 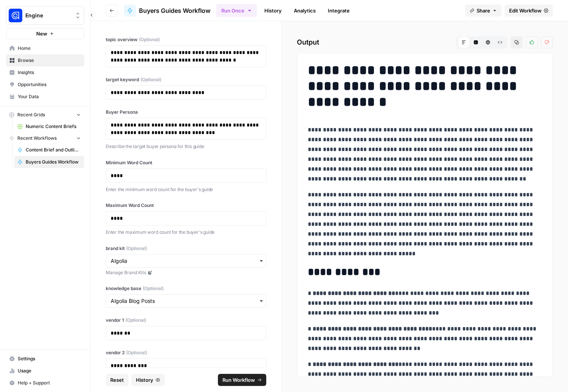 What do you see at coordinates (49, 84) in the screenshot?
I see `span: Opportunities` at bounding box center [49, 84].